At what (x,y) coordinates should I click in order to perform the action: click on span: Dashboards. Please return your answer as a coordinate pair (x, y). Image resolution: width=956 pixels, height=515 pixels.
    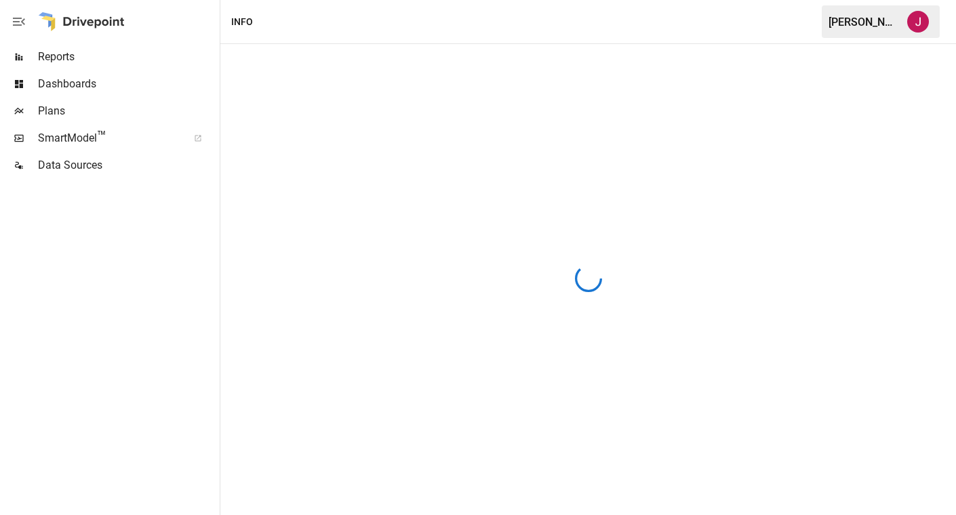
    Looking at the image, I should click on (127, 84).